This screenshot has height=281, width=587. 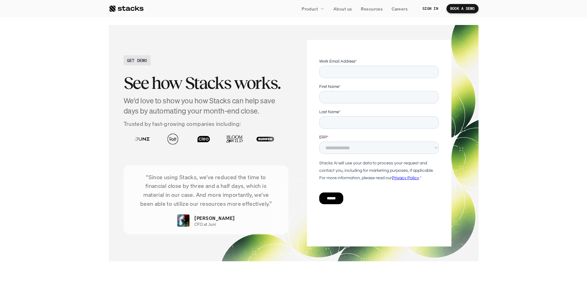 I want to click on a: Careers, so click(x=400, y=9).